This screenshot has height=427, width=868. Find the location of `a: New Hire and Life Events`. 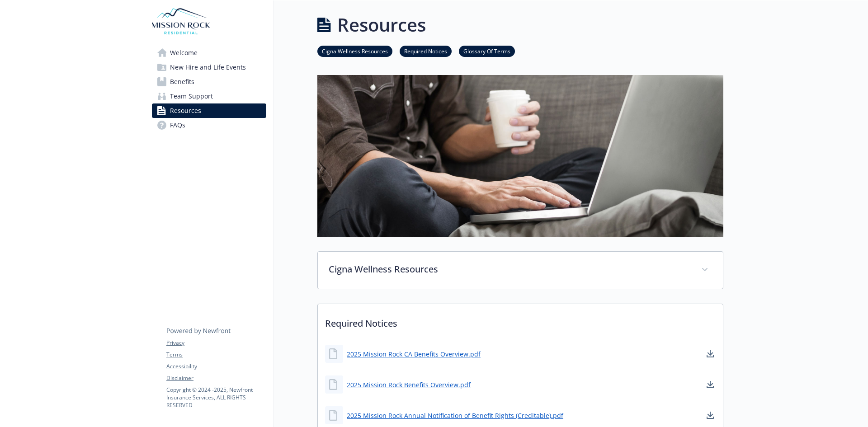

a: New Hire and Life Events is located at coordinates (209, 67).